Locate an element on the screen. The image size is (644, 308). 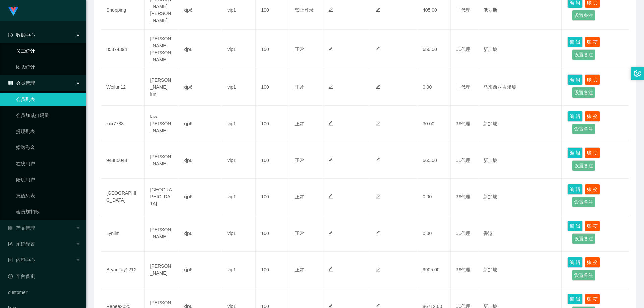
td: 9905.00 is located at coordinates (434, 270).